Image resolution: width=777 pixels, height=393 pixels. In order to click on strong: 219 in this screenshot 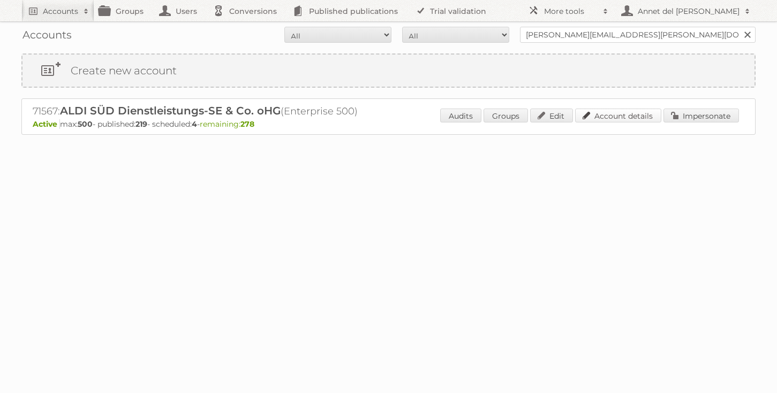, I will do `click(141, 124)`.